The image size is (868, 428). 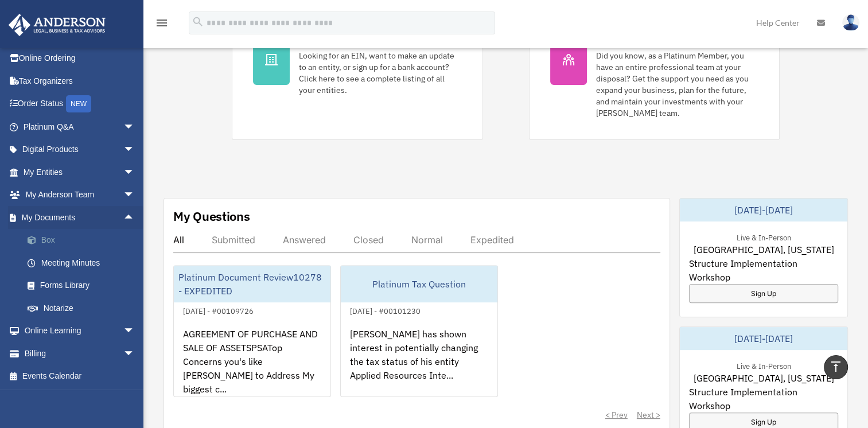 What do you see at coordinates (161, 25) in the screenshot?
I see `a: menu` at bounding box center [161, 25].